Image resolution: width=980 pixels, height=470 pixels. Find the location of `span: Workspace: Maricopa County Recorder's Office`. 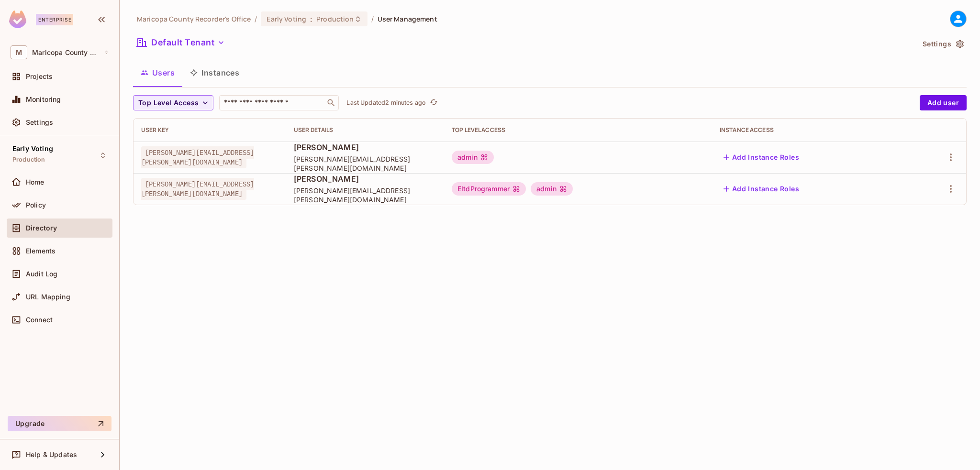

span: Workspace: Maricopa County Recorder's Office is located at coordinates (66, 53).